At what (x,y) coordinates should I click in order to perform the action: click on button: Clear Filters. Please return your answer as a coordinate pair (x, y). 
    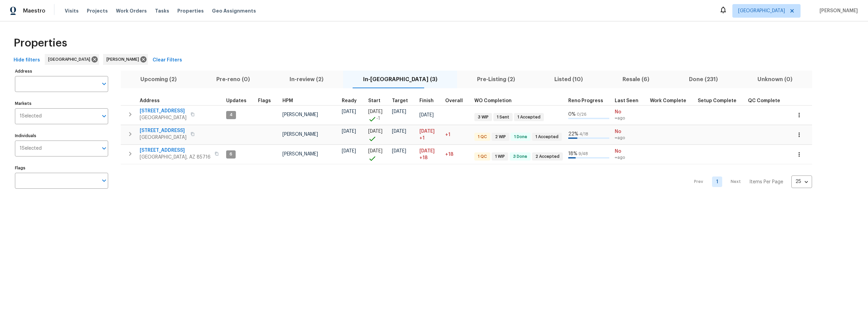
    Looking at the image, I should click on (168, 60).